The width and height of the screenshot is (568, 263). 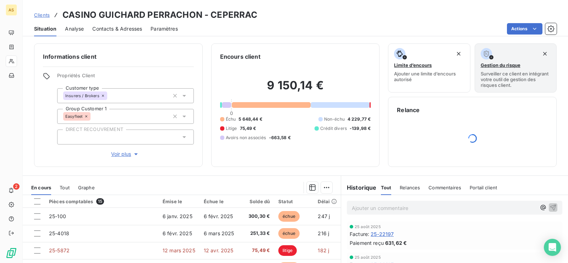 What do you see at coordinates (445, 187) in the screenshot?
I see `span: Commentaires` at bounding box center [445, 187].